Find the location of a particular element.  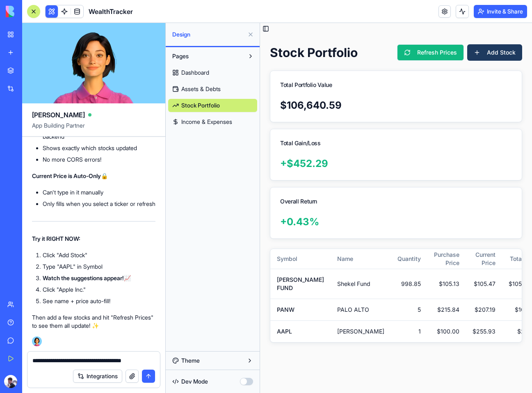

strong: Current Price is Auto-Only is located at coordinates (66, 176).